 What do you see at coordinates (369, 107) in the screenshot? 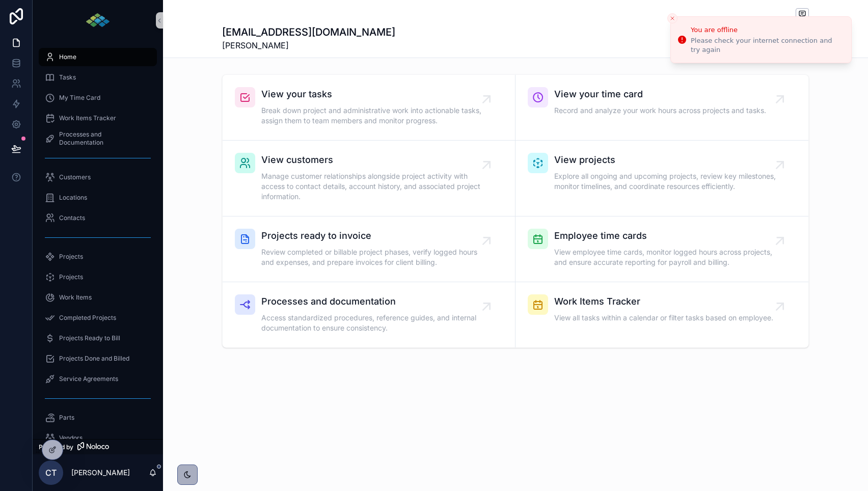
I see `a: View your tasksBreak down project and administrative work into actionable tasks, assign them to t...` at bounding box center [369, 107].